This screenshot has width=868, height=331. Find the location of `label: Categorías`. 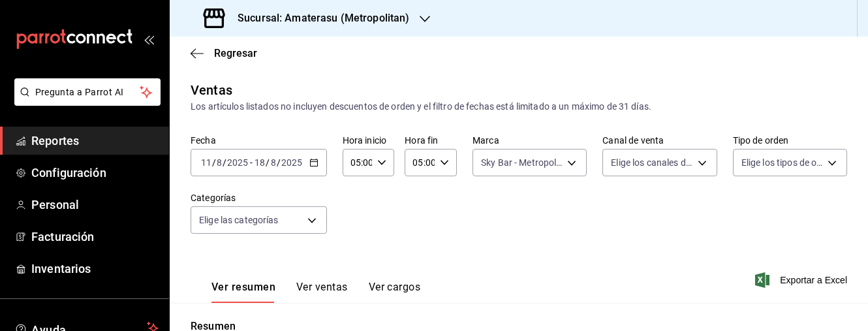

label: Categorías is located at coordinates (258, 198).